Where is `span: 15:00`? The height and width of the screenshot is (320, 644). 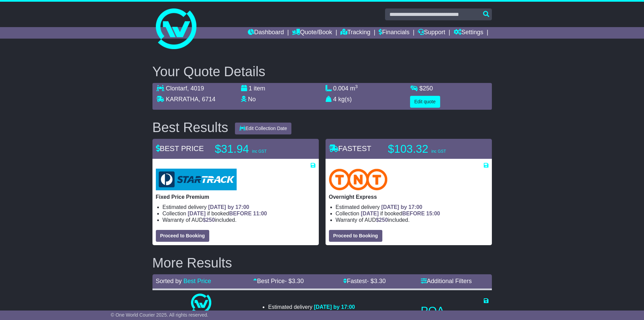
span: 15:00 is located at coordinates (433, 213).